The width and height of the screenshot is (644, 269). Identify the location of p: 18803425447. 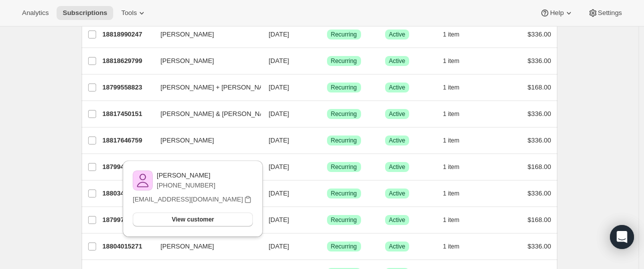
(128, 193).